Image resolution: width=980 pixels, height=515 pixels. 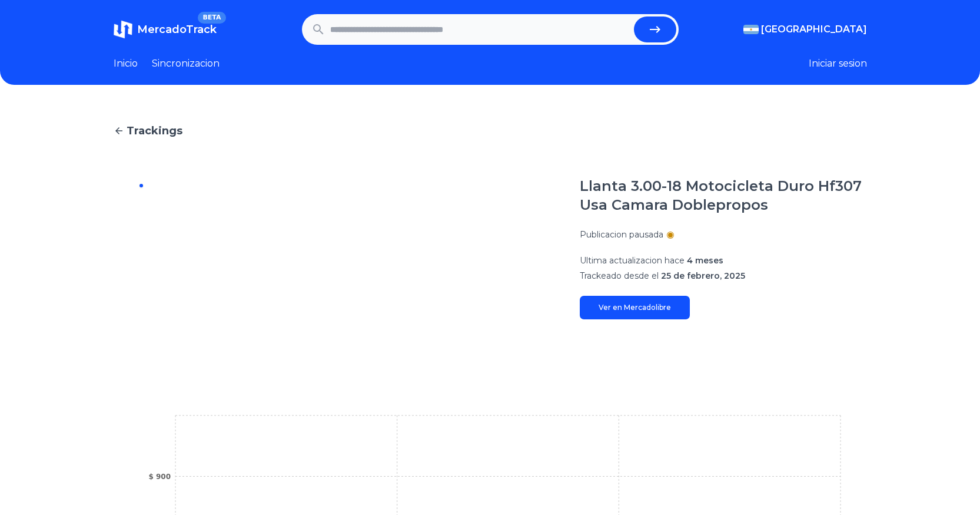 What do you see at coordinates (703, 276) in the screenshot?
I see `span: 25 de febrero, 2025` at bounding box center [703, 276].